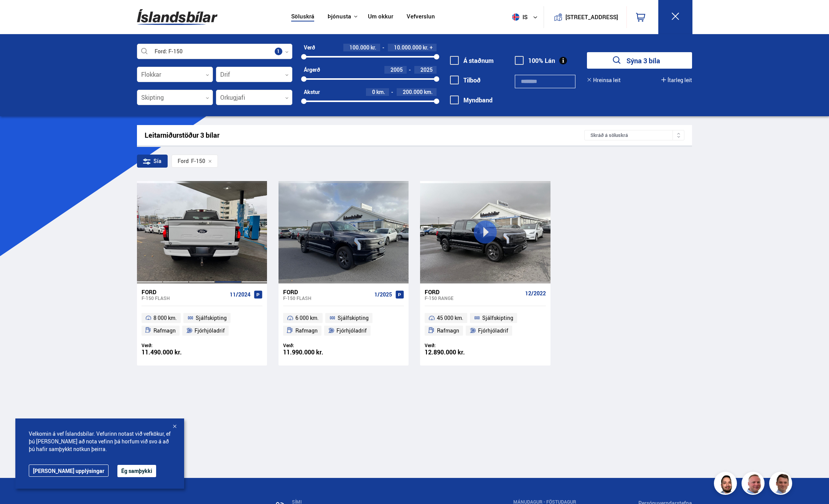 This screenshot has width=829, height=504. I want to click on div: F-150 RANGE, so click(473, 298).